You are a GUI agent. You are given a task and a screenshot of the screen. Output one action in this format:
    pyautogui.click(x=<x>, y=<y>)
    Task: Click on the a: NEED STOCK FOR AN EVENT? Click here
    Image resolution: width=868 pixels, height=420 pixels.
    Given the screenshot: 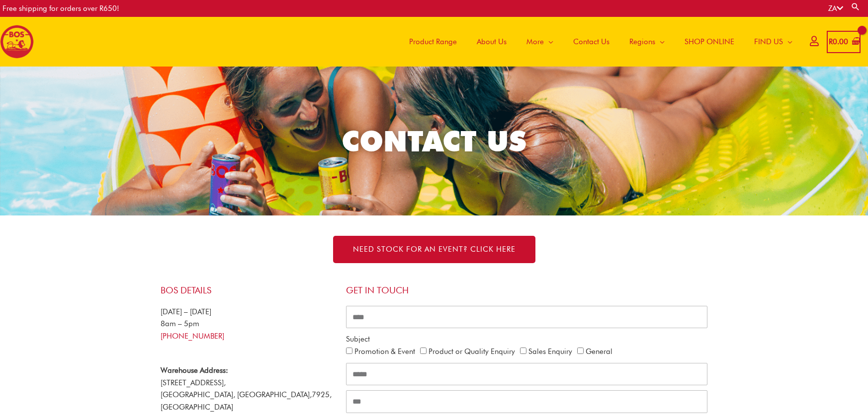 What is the action you would take?
    pyautogui.click(x=434, y=249)
    